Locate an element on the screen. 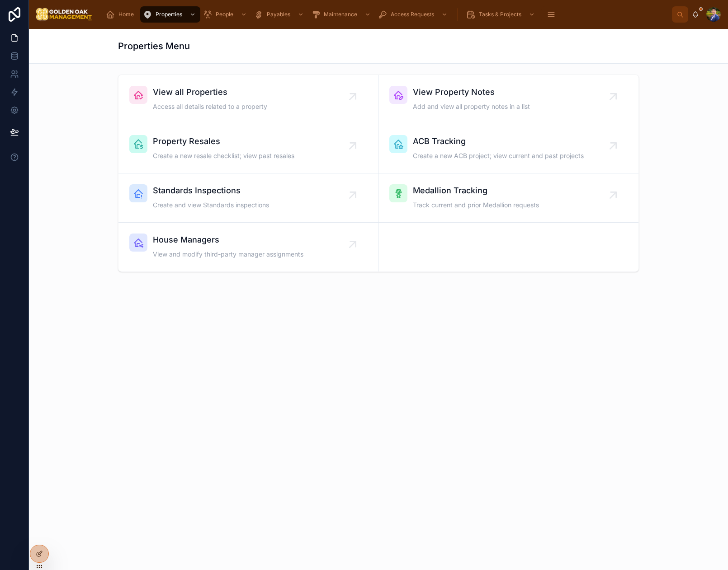 Image resolution: width=728 pixels, height=570 pixels. a: Properties is located at coordinates (170, 15).